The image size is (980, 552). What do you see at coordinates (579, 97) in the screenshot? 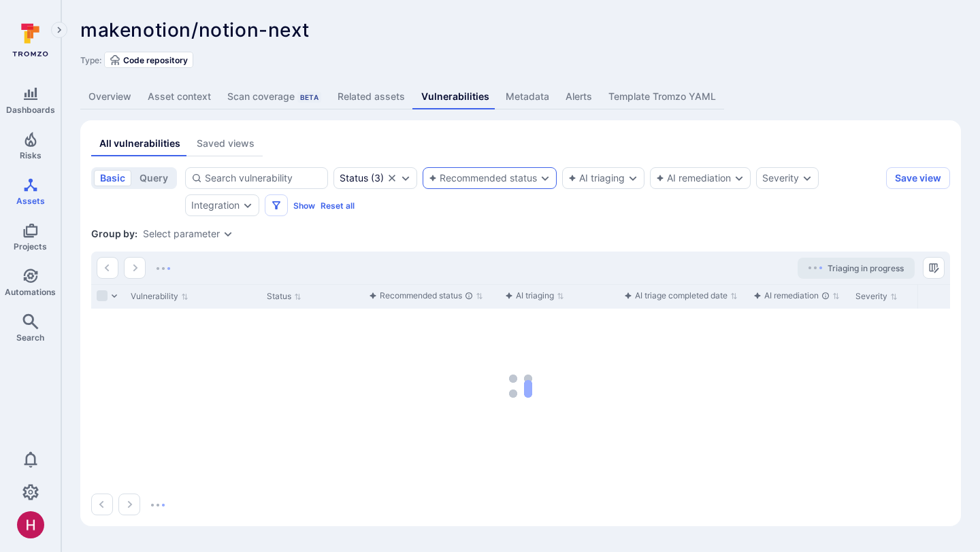
I see `a: Alerts` at bounding box center [579, 97].